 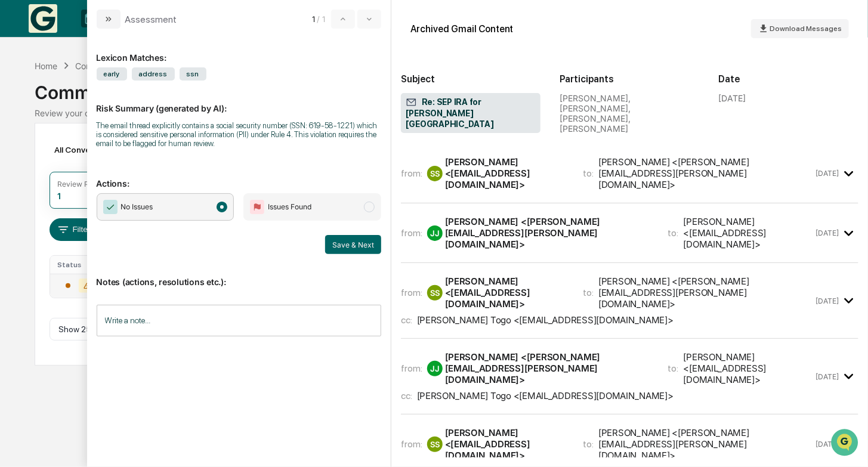 I want to click on div: We're available if you need us!, so click(x=96, y=108).